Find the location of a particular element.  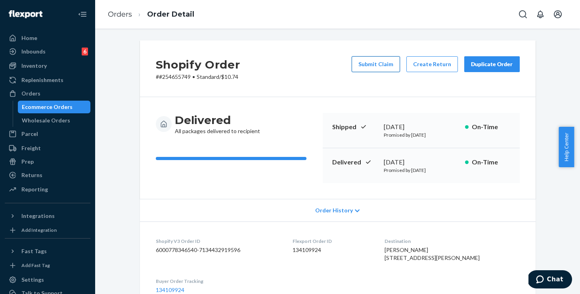

div: Orders is located at coordinates (31, 94).